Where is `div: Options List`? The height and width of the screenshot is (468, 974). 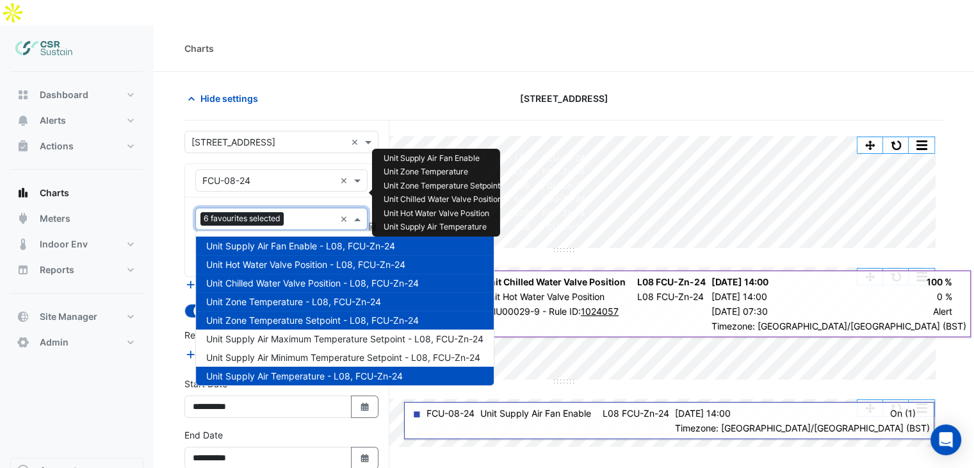 div: Options List is located at coordinates (345, 308).